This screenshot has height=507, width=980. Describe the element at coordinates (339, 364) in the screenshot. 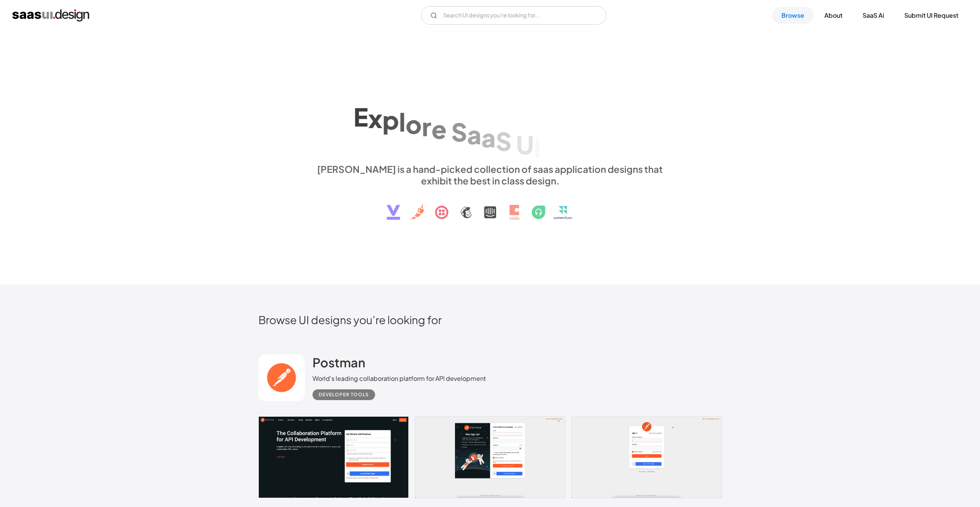

I see `a: Postman` at that location.